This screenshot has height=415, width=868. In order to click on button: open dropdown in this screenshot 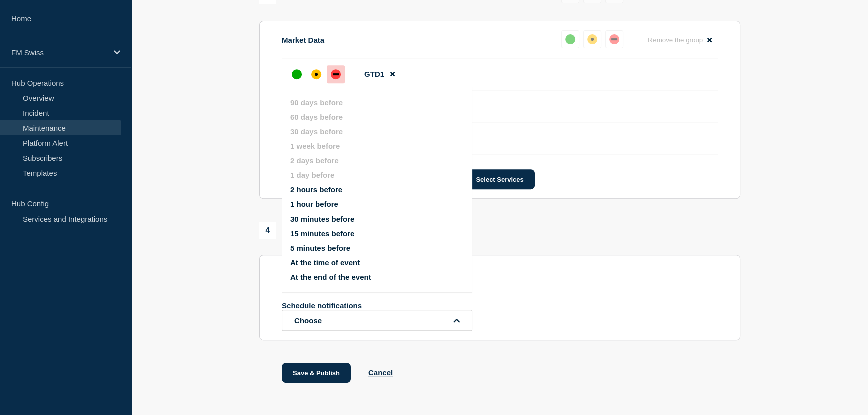, I will do `click(377, 320)`.